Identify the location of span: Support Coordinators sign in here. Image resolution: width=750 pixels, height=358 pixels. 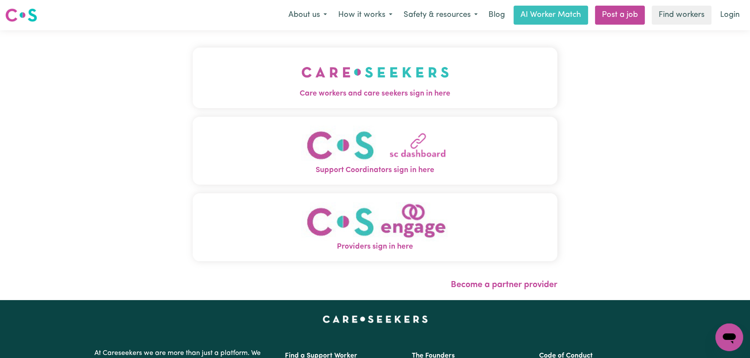
(375, 171).